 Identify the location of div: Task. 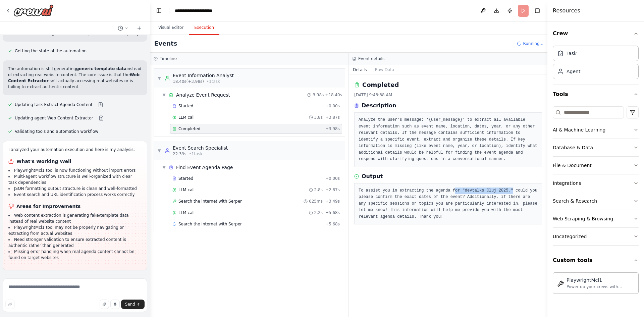
(572, 53).